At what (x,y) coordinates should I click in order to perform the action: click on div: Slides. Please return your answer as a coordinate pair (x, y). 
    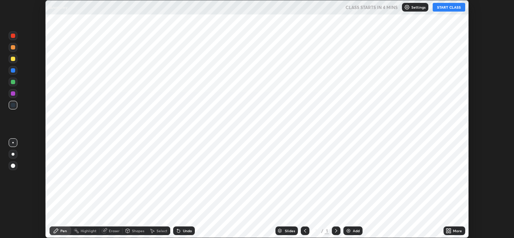
    Looking at the image, I should click on (290, 231).